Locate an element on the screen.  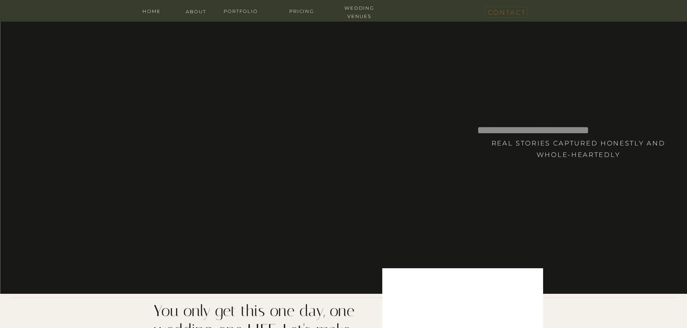
nav: contact is located at coordinates (506, 11).